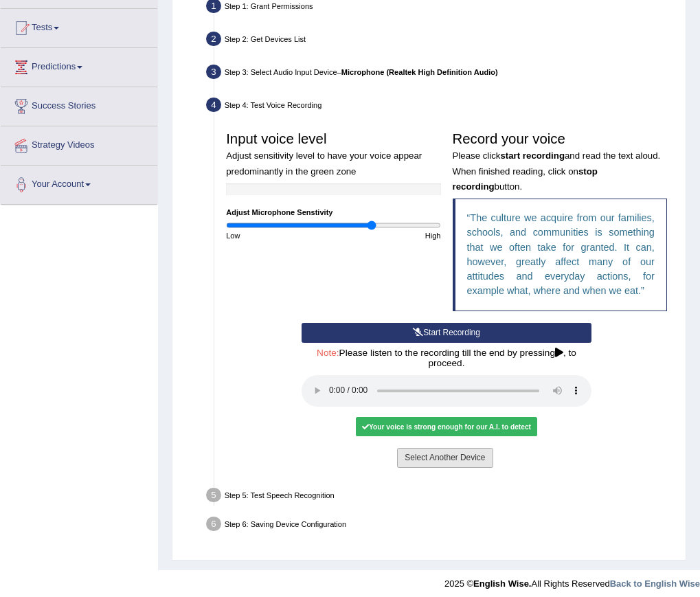  I want to click on div: High, so click(390, 236).